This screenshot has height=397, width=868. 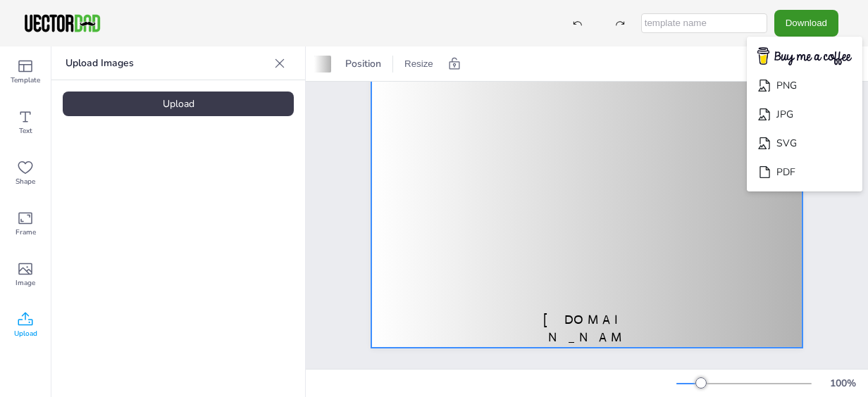 I want to click on div: 100 %, so click(x=842, y=383).